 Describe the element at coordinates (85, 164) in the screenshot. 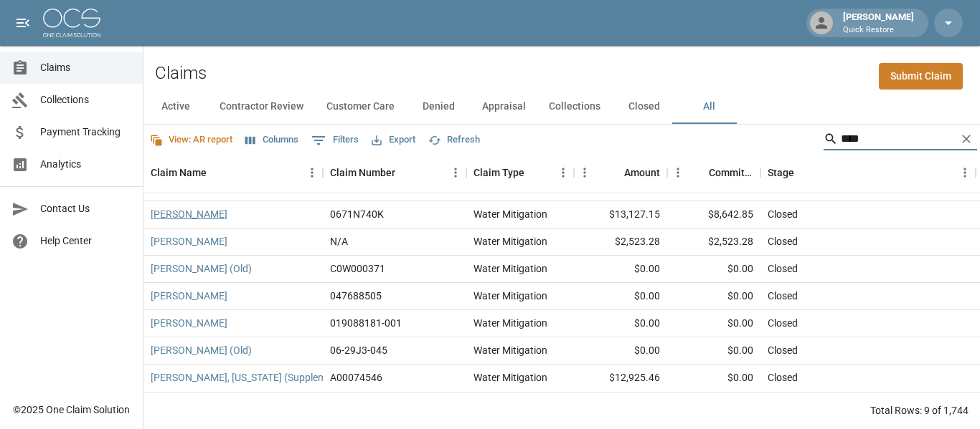

I see `span: Analytics` at that location.